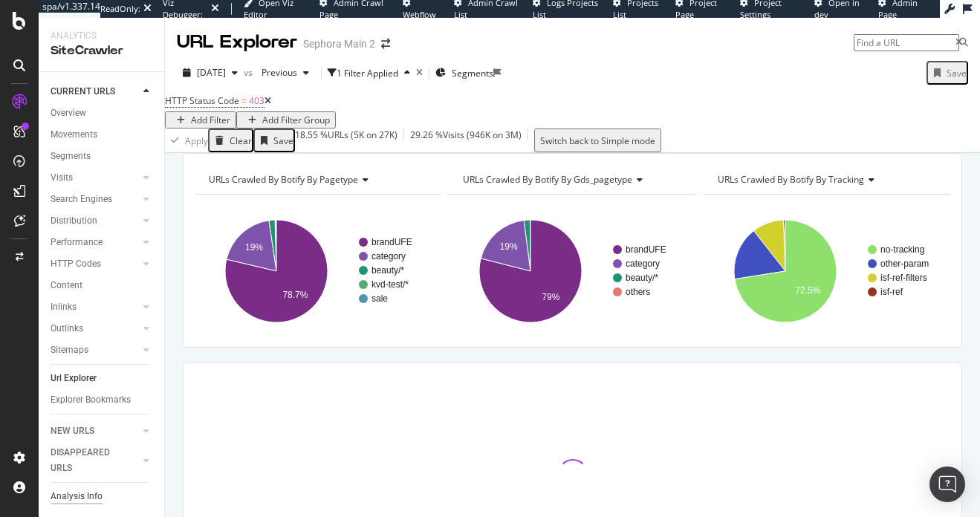  Describe the element at coordinates (466, 140) in the screenshot. I see `div: 29.26 % Visits ( 946K on 3M )` at that location.